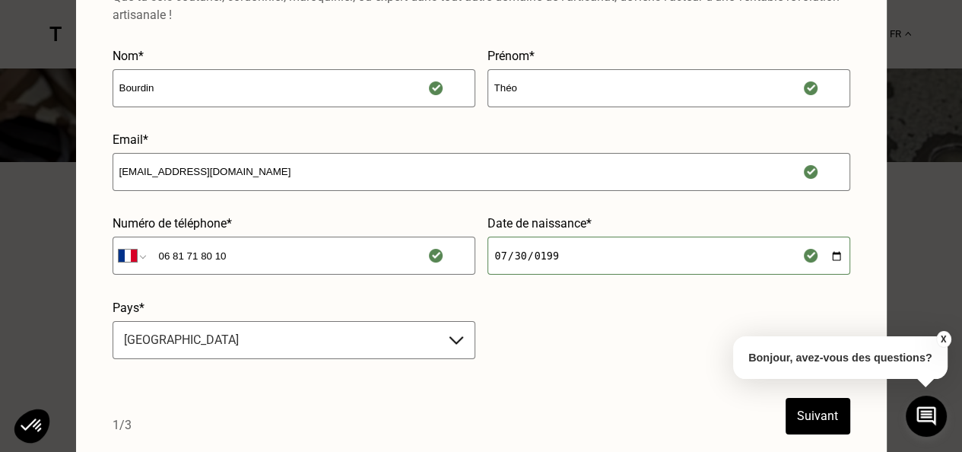 The height and width of the screenshot is (452, 962). Describe the element at coordinates (294, 223) in the screenshot. I see `label: Numéro de téléphone*` at that location.